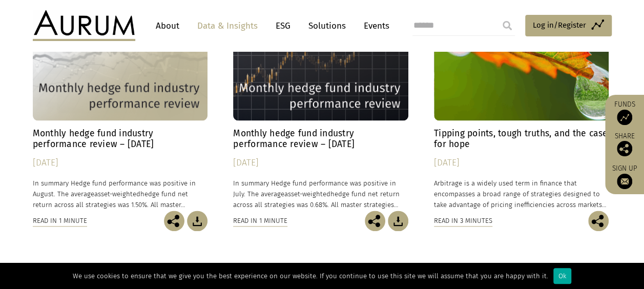 Image resolution: width=644 pixels, height=289 pixels. Describe the element at coordinates (463, 221) in the screenshot. I see `div: Read in 3 minutes` at that location.